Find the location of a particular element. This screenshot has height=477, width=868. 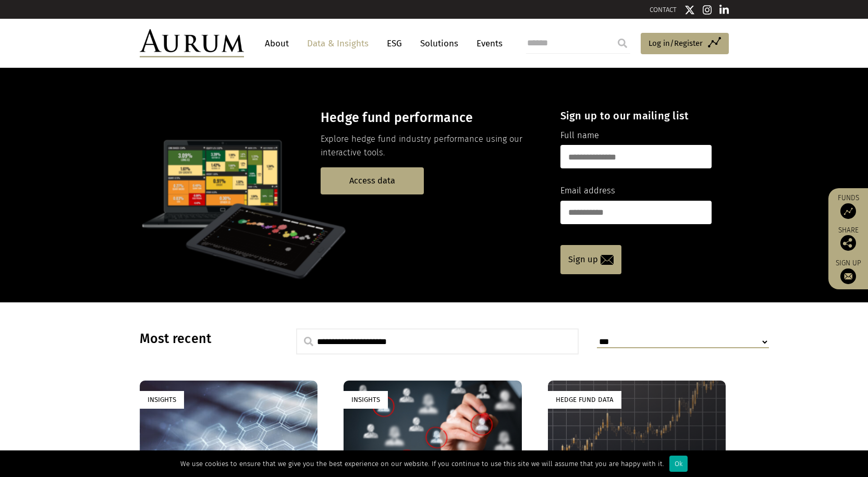

img: Access Funds is located at coordinates (849, 212).